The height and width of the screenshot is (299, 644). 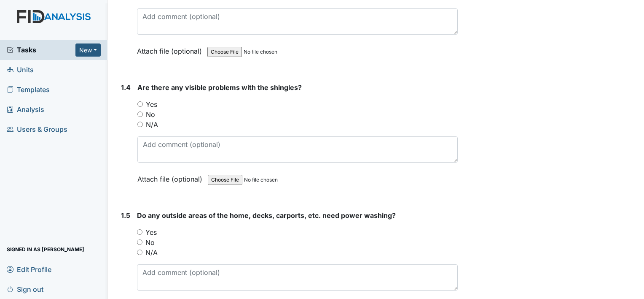 I want to click on button: New, so click(x=88, y=50).